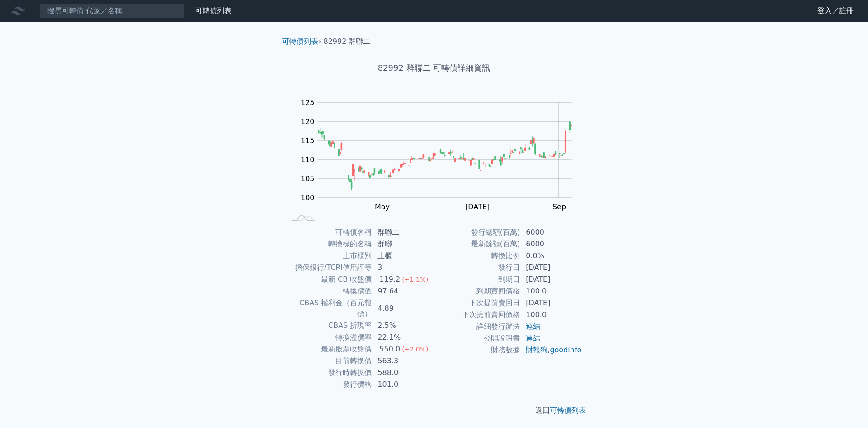  What do you see at coordinates (477, 255) in the screenshot?
I see `td: 轉換比例` at bounding box center [477, 255].